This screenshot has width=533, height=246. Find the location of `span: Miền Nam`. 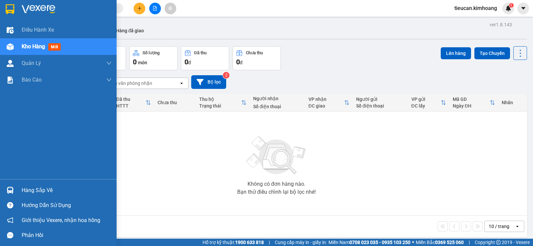

span: Miền Nam is located at coordinates (369, 242).